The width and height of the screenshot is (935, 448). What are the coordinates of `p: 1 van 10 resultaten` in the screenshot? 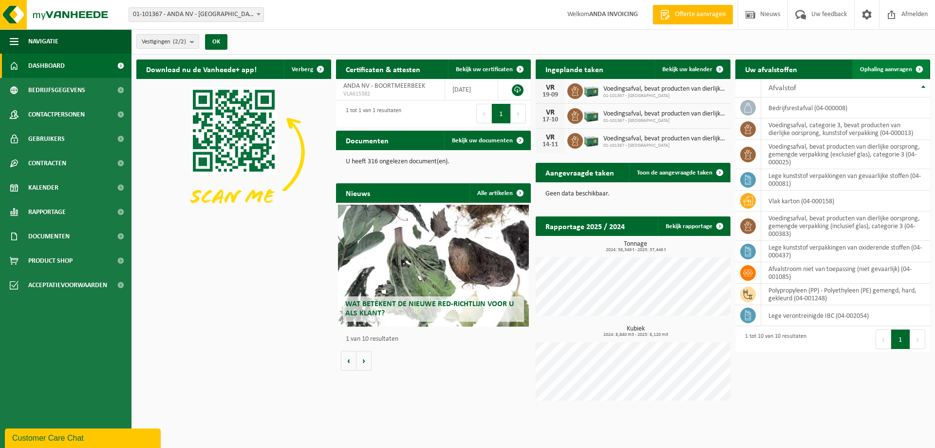 It's located at (436, 339).